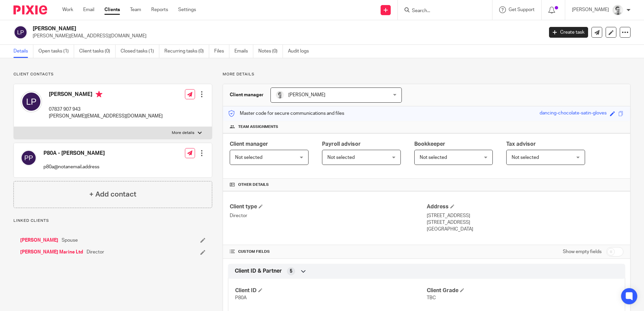  What do you see at coordinates (301, 51) in the screenshot?
I see `a: Audit logs` at bounding box center [301, 51].